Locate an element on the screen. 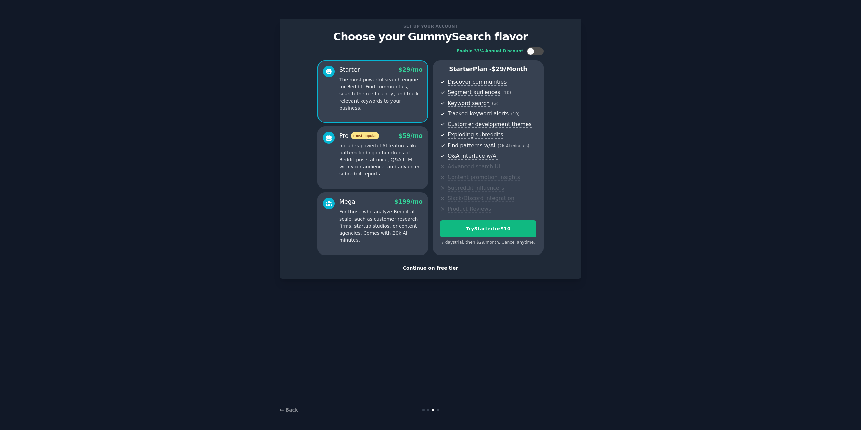 The width and height of the screenshot is (861, 430). span: Customer development themes is located at coordinates (490, 124).